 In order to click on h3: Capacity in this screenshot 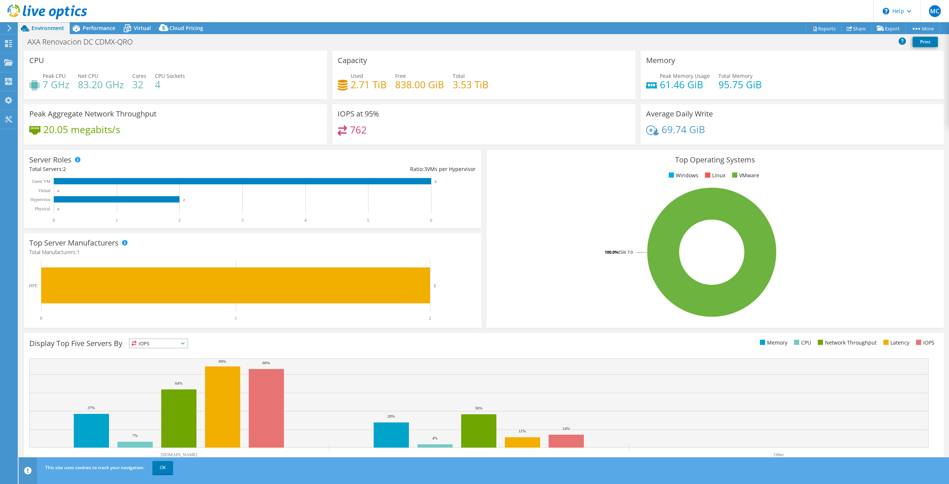, I will do `click(352, 60)`.